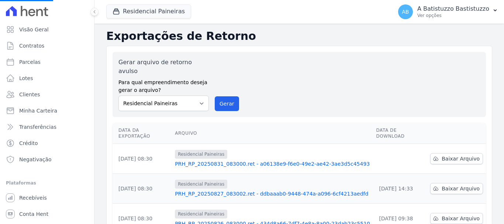  I want to click on th: Data da Exportação, so click(142, 133).